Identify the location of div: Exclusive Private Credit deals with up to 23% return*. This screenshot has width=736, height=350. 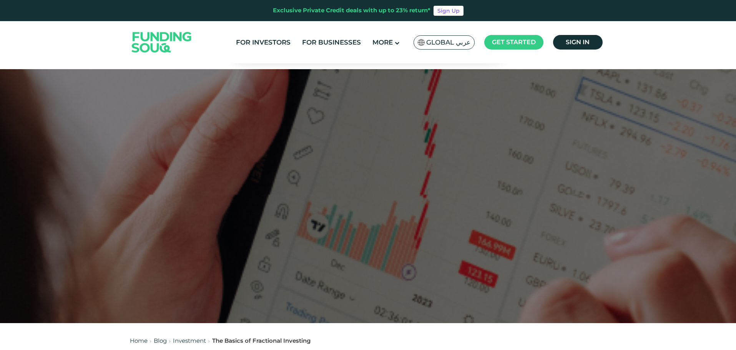
(352, 10).